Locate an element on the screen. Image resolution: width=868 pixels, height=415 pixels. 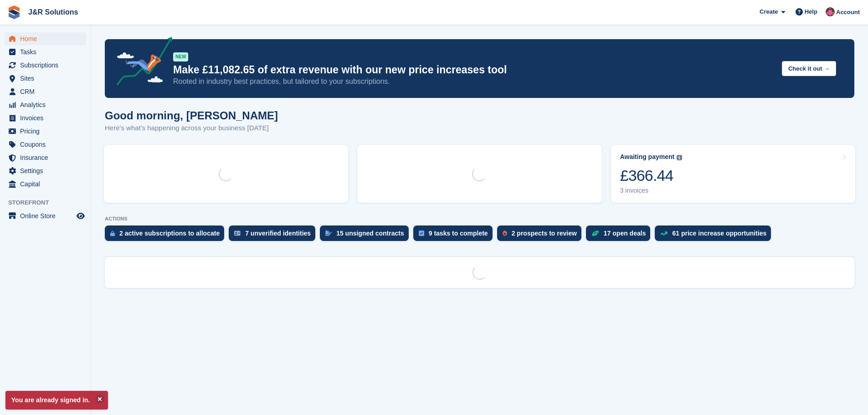
img: prospect-51fa495bee0391a8d652442698ab0144808aea92771e9ea1ae160a38d050c398.svg is located at coordinates (505, 233).